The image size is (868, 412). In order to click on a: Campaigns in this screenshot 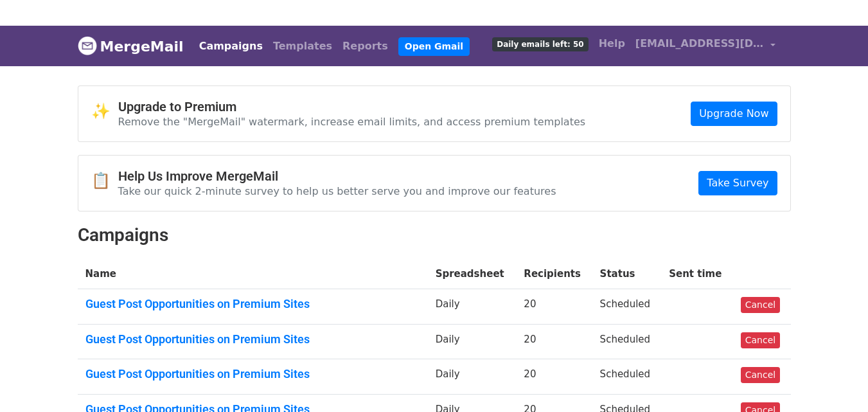, I will do `click(230, 46)`.